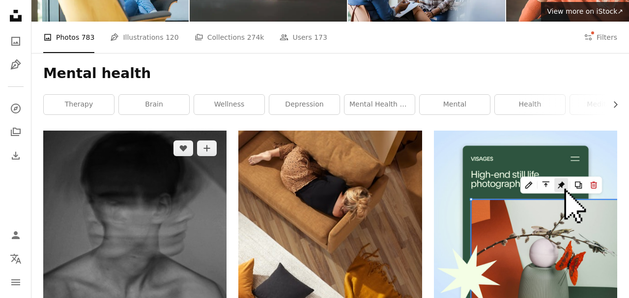 This screenshot has width=629, height=298. What do you see at coordinates (584, 11) in the screenshot?
I see `span: View more on iStock ↗` at bounding box center [584, 11].